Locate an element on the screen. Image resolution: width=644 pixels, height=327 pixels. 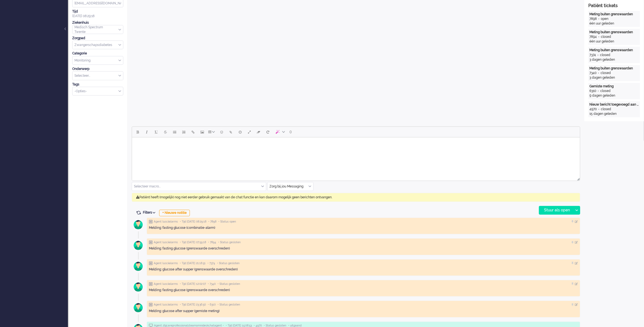
span: Filters is located at coordinates (150, 213).